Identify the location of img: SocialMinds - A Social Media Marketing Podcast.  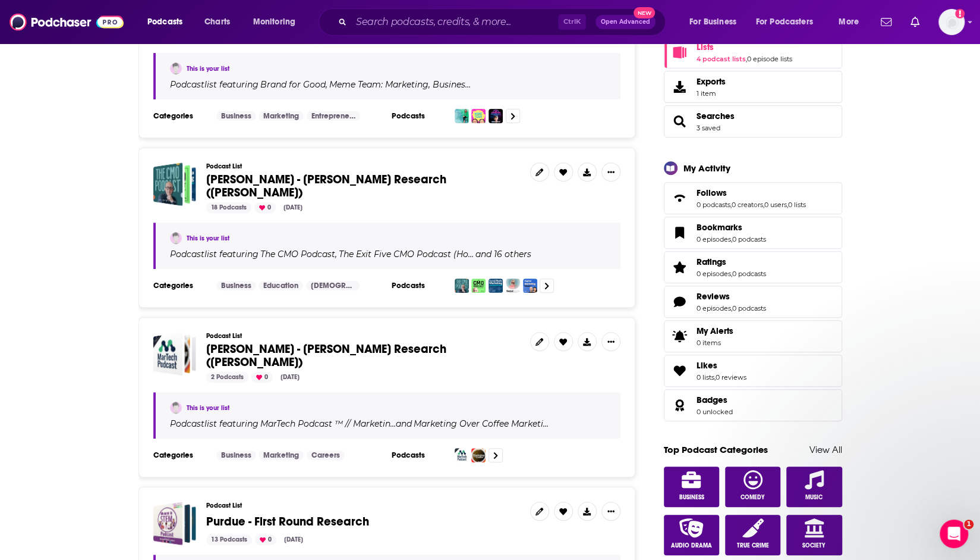
(513, 286).